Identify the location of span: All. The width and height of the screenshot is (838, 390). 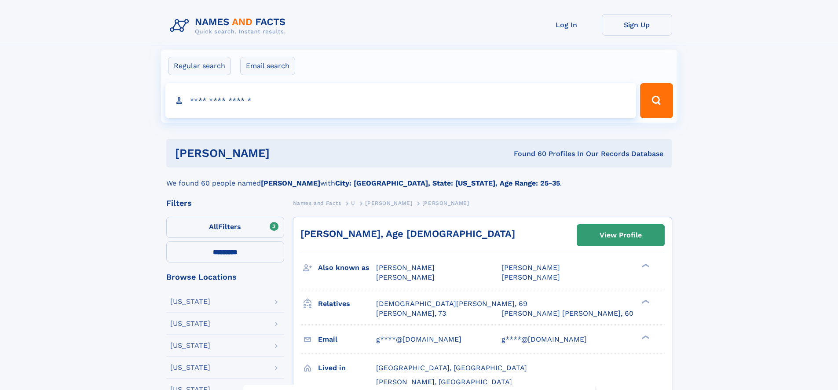
(213, 227).